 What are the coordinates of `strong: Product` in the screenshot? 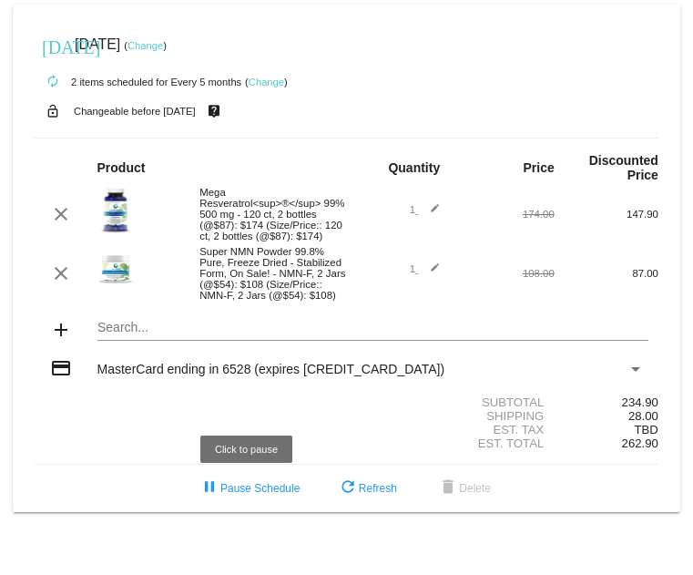 It's located at (121, 168).